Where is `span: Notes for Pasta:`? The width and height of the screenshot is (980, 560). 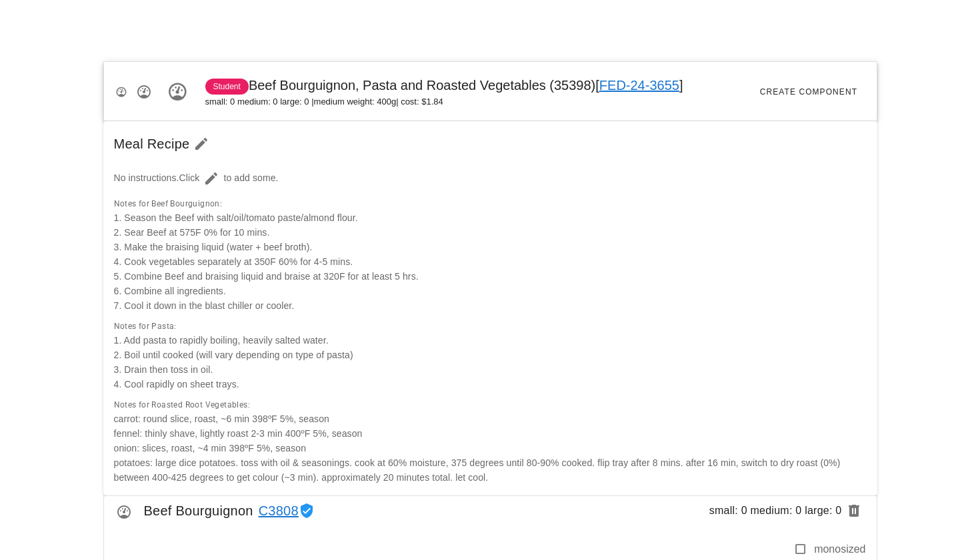
span: Notes for Pasta: is located at coordinates (145, 326).